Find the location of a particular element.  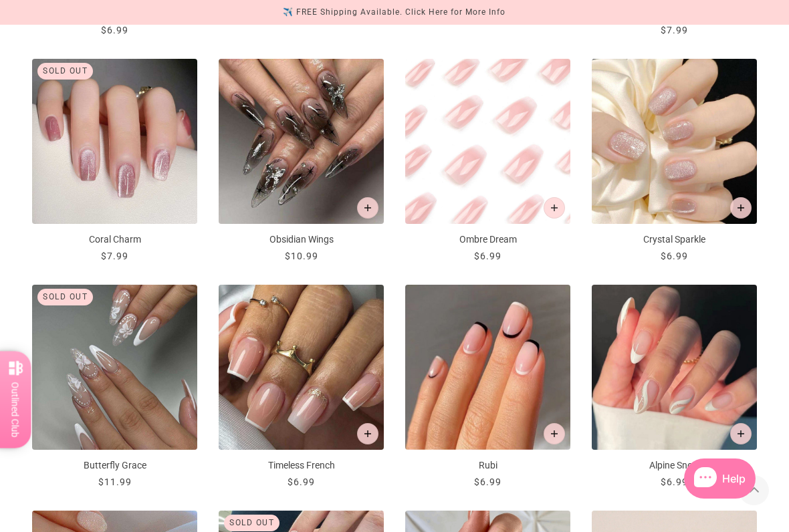

p: Crystal Sparkle is located at coordinates (673, 239).